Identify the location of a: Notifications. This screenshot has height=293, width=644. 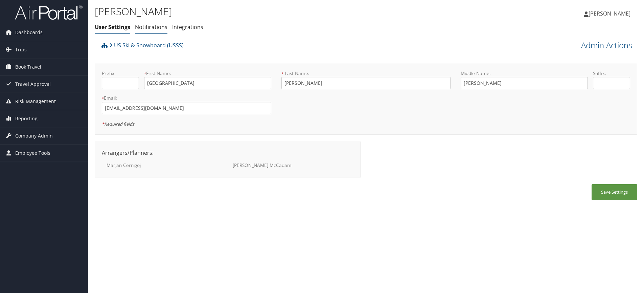
(151, 27).